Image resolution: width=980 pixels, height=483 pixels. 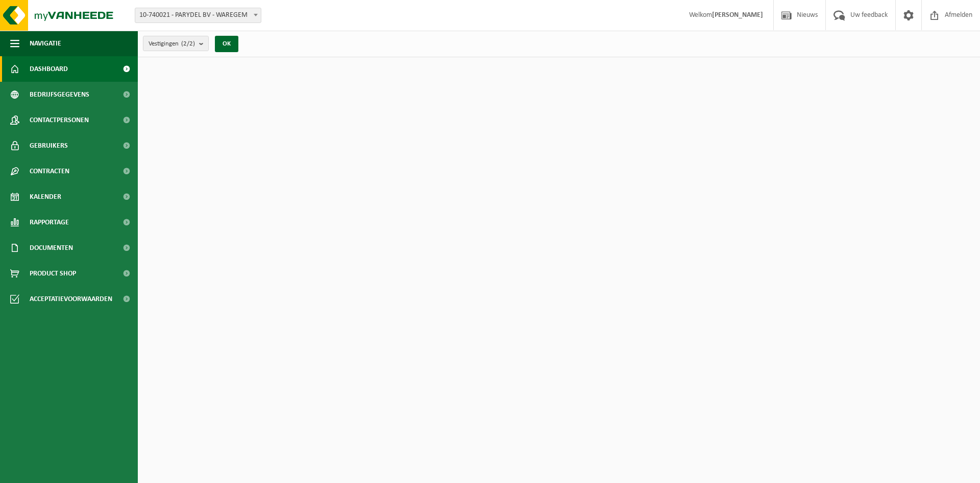 I want to click on span: Contracten, so click(x=49, y=172).